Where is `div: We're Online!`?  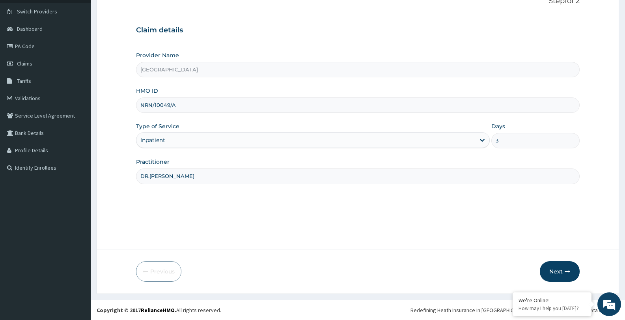
div: We're Online! is located at coordinates (552, 300).